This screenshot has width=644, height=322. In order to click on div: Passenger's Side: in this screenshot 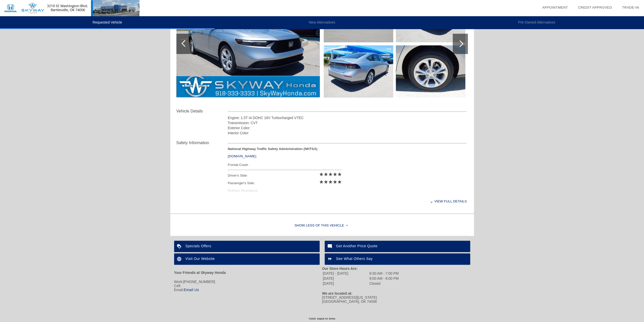, I will do `click(285, 183)`.